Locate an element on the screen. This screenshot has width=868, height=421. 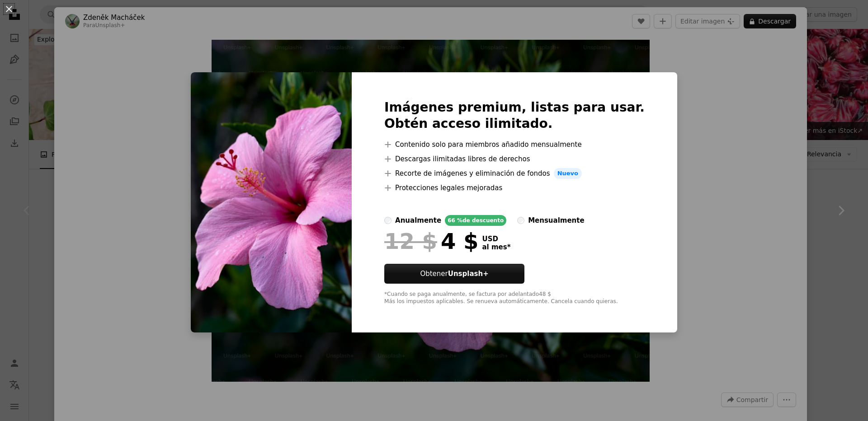
h2: Imágenes premium, listas para usar. Obtén acceso ilimitado. is located at coordinates (515, 116).